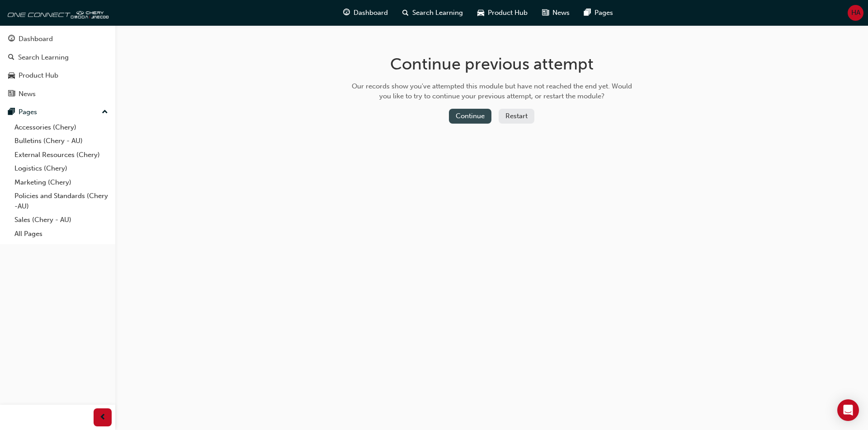  Describe the element at coordinates (438, 13) in the screenshot. I see `span: Search Learning` at that location.